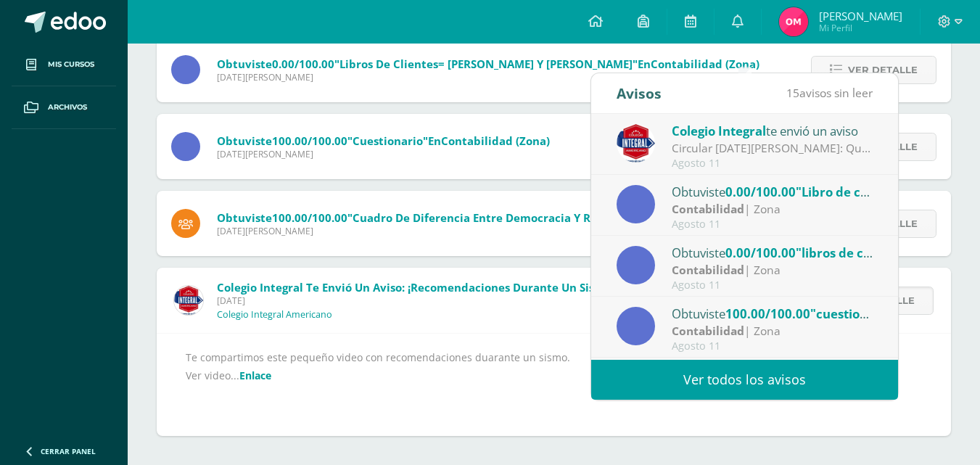 This screenshot has height=465, width=980. Describe the element at coordinates (882, 70) in the screenshot. I see `span: Ver detalle` at that location.